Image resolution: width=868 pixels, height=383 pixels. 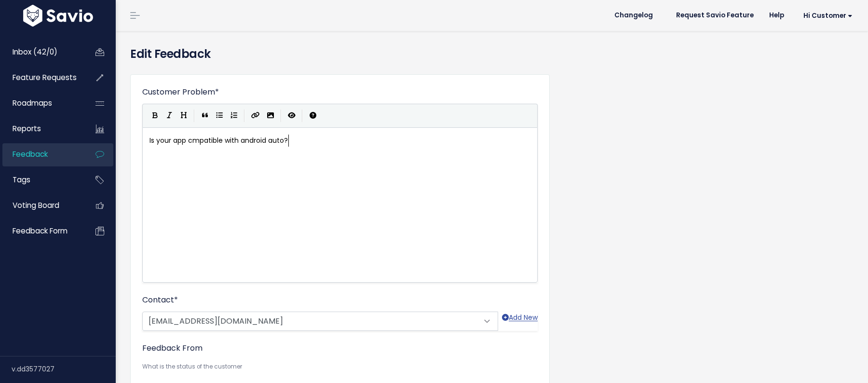 I want to click on span: Reports, so click(x=27, y=129).